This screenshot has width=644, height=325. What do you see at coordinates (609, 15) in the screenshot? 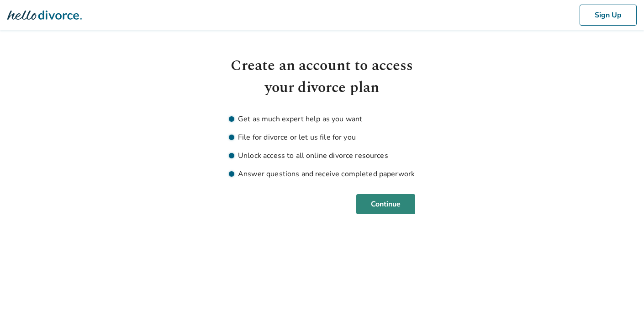
I see `button: Sign Up` at bounding box center [609, 15].